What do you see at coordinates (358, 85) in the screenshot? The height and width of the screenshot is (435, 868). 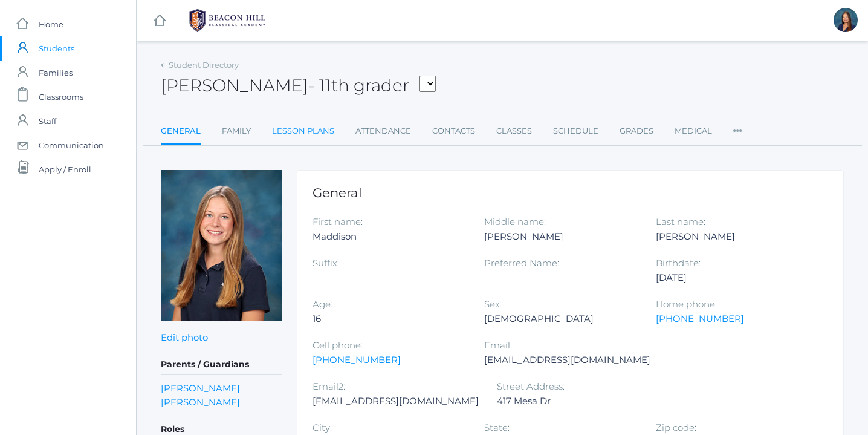 I see `span: - 11th grader` at bounding box center [358, 85].